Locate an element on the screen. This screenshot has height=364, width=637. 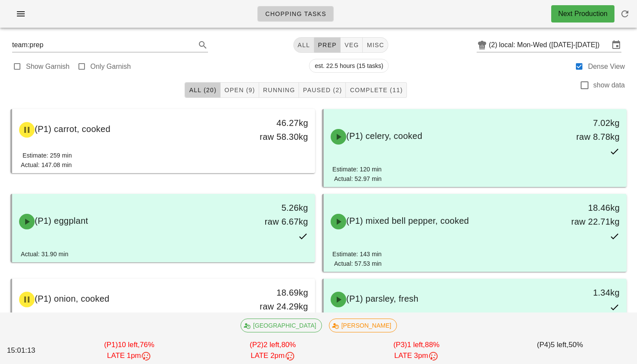
label: Show Garnish is located at coordinates (48, 67).